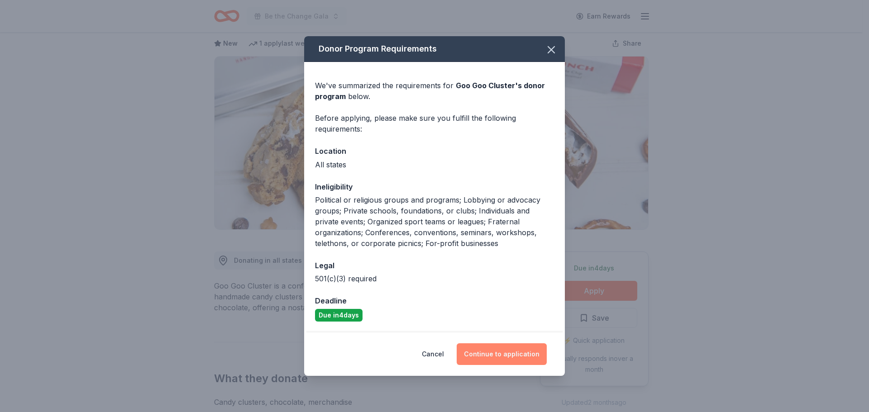  Describe the element at coordinates (434, 165) in the screenshot. I see `div: All states` at that location.